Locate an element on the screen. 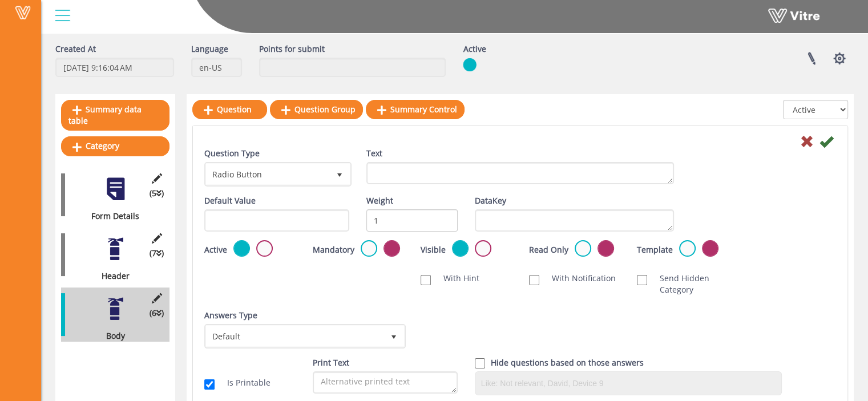  input: Is Printable is located at coordinates (209, 385).